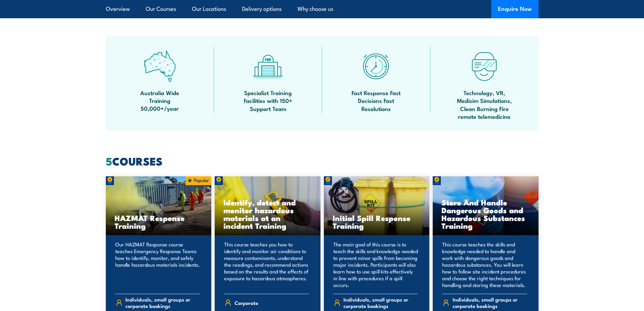 The width and height of the screenshot is (644, 311). What do you see at coordinates (376, 101) in the screenshot?
I see `span: Fast Response Fast Decisions Fast Resolutions` at bounding box center [376, 101].